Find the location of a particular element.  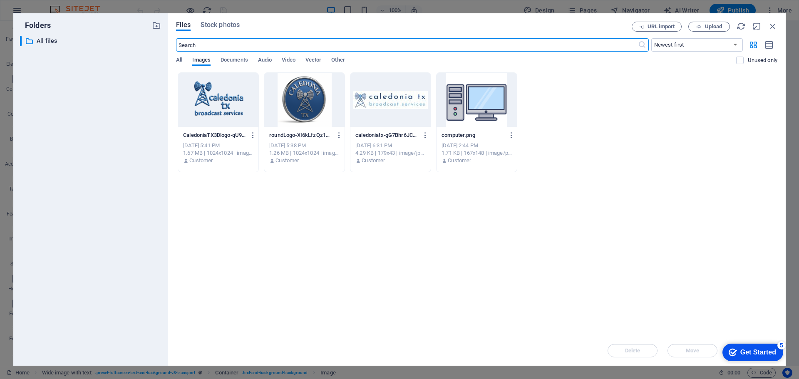

p: CaledoniaTX3Dlogo-qU9rhAYwT1gFxmSlbIwQJQ.png is located at coordinates (214, 135).